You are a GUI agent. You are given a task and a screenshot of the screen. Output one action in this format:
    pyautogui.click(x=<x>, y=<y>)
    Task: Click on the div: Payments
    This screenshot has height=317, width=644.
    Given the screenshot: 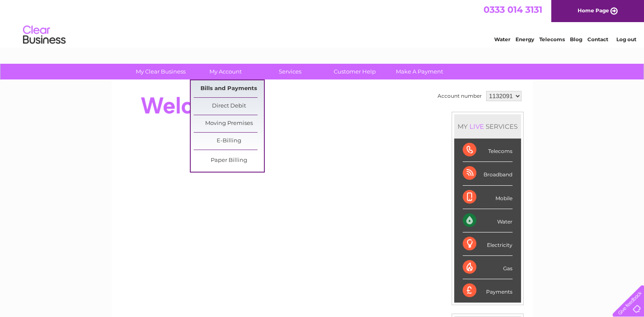 What is the action you would take?
    pyautogui.click(x=487, y=291)
    